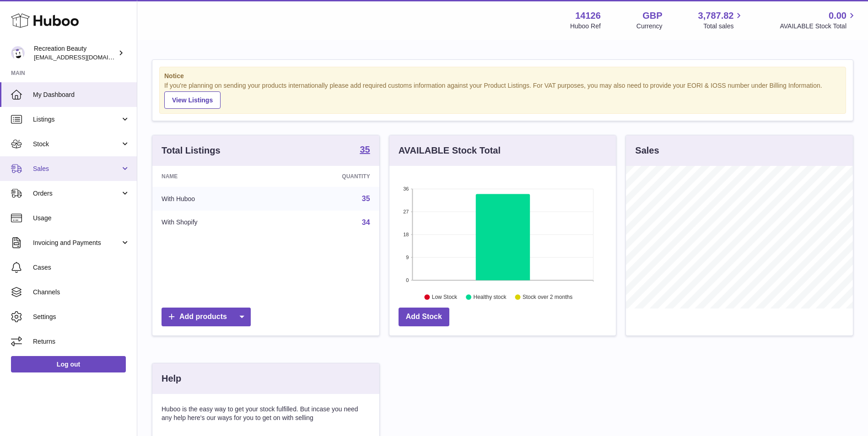 Image resolution: width=868 pixels, height=436 pixels. What do you see at coordinates (716, 16) in the screenshot?
I see `span: 3,787.82` at bounding box center [716, 16].